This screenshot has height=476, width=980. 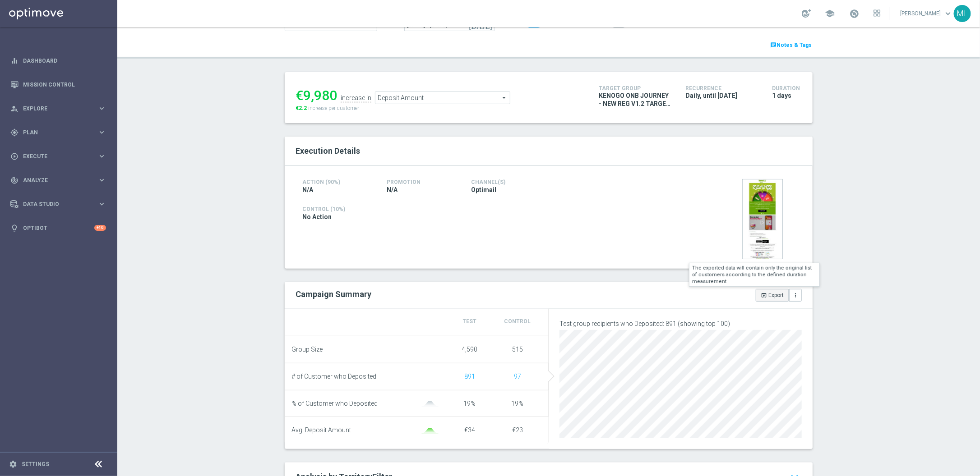 I want to click on h2: Campaign Summary, so click(x=333, y=294).